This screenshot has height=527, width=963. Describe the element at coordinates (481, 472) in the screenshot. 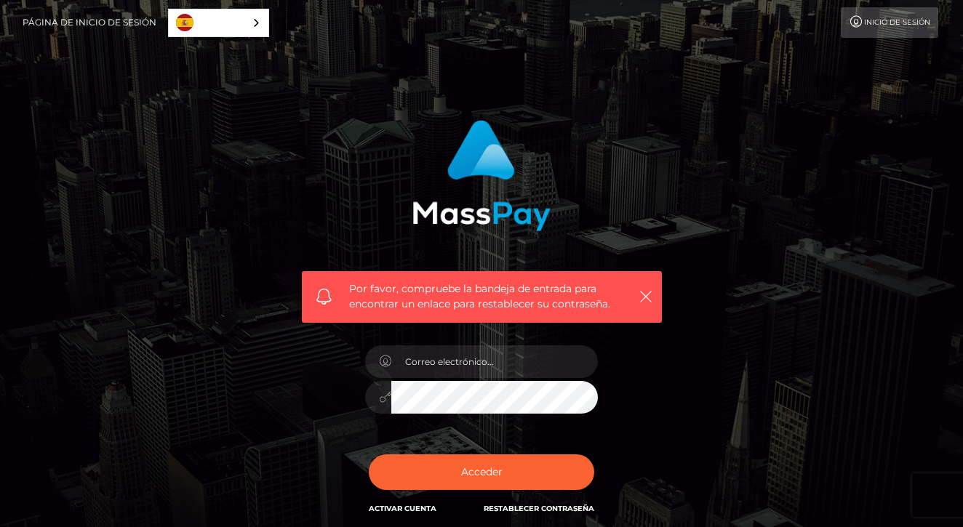

I see `button: Acceder` at that location.